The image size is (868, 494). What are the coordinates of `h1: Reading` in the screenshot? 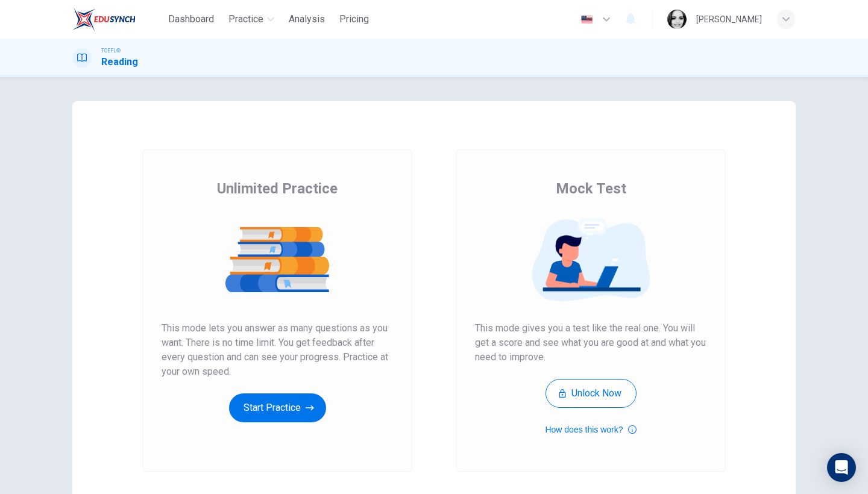 It's located at (119, 62).